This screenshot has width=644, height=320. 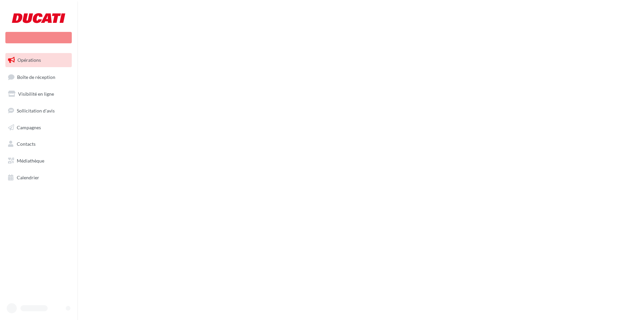 I want to click on a: Opérations, so click(x=39, y=60).